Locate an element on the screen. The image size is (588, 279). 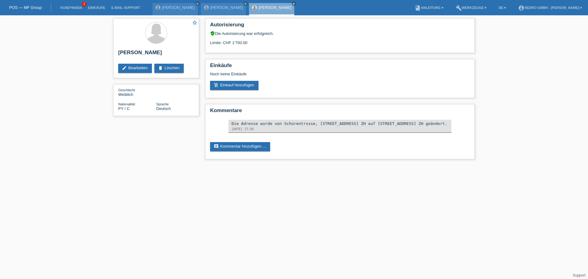
i: build is located at coordinates (459, 8).